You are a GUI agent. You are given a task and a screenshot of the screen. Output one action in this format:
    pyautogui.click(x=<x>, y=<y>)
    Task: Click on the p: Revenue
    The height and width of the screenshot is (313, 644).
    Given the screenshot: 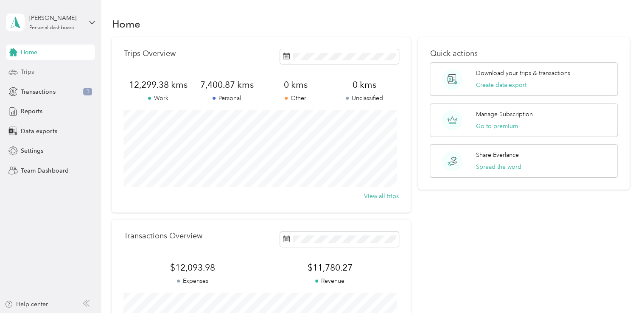 What is the action you would take?
    pyautogui.click(x=330, y=281)
    